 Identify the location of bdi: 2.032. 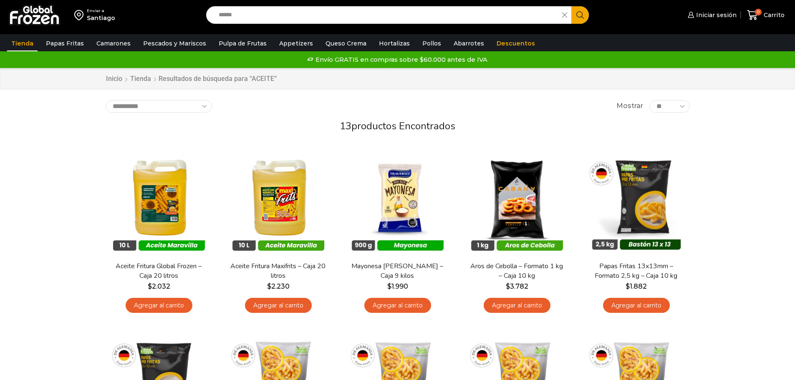
(159, 286).